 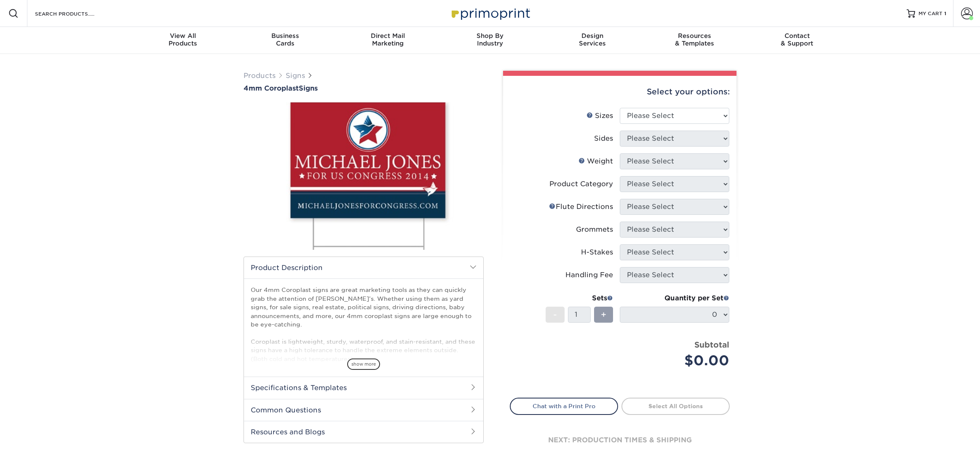 I want to click on div: Sets, so click(x=579, y=298).